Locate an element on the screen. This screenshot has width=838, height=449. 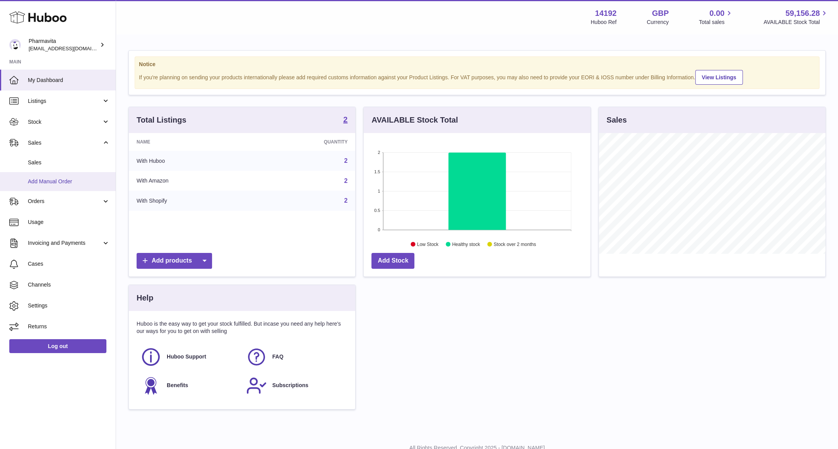
td: With Shopify is located at coordinates (191, 201).